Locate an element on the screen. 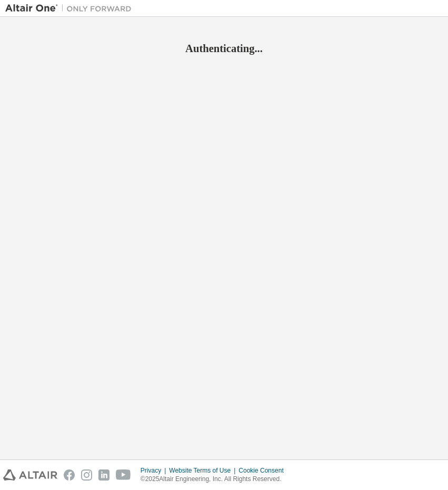 The image size is (448, 490). p: © 2025 Altair Engineering, Inc. All Rights Reserved. is located at coordinates (215, 479).